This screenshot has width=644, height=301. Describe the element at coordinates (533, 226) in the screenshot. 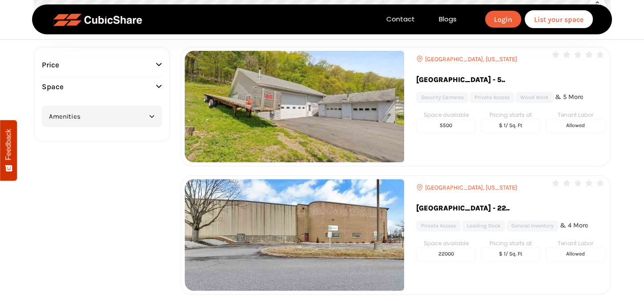

I see `a: General inventory` at that location.